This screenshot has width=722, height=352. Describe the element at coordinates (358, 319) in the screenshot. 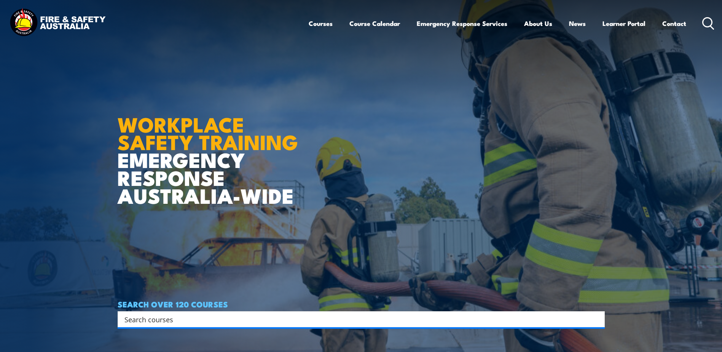

I see `form: Search form` at that location.